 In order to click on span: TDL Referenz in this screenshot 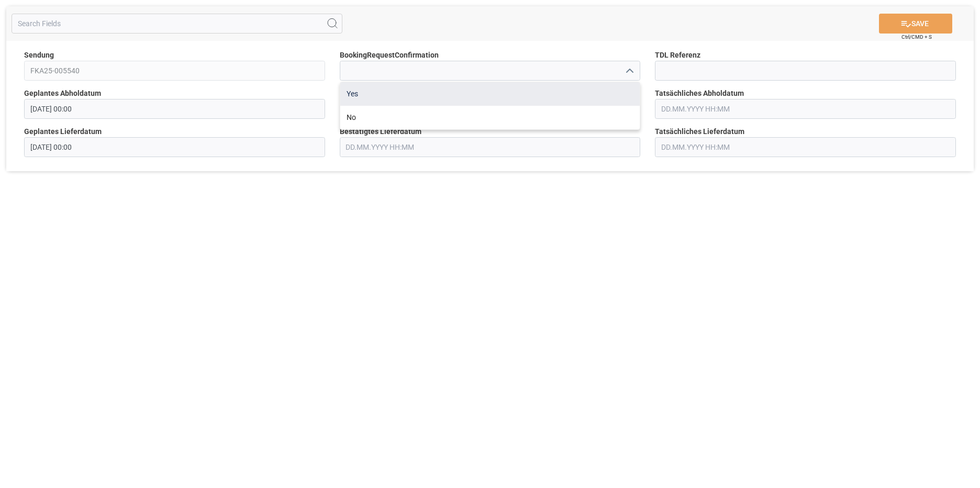, I will do `click(677, 55)`.